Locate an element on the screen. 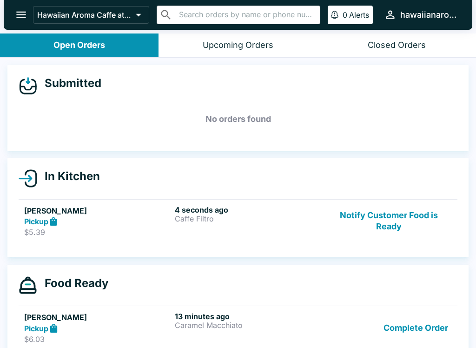 The width and height of the screenshot is (476, 348). h4: Submitted is located at coordinates (69, 83).